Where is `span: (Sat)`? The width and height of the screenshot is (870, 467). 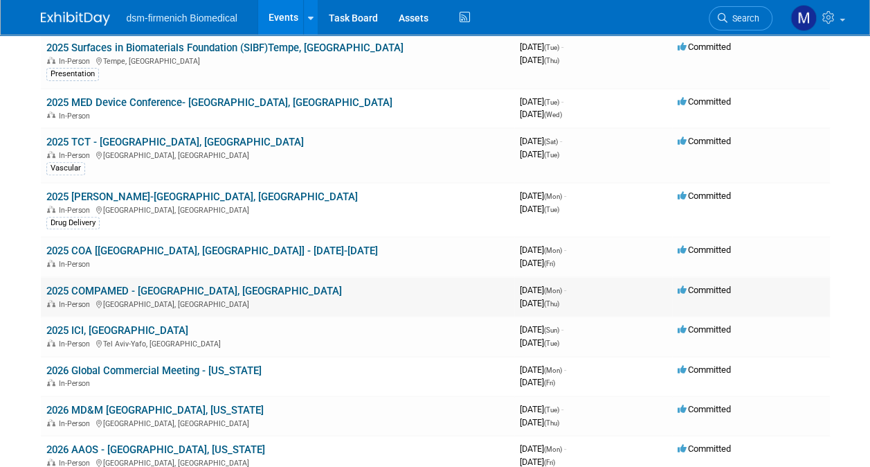 span: (Sat) is located at coordinates (551, 141).